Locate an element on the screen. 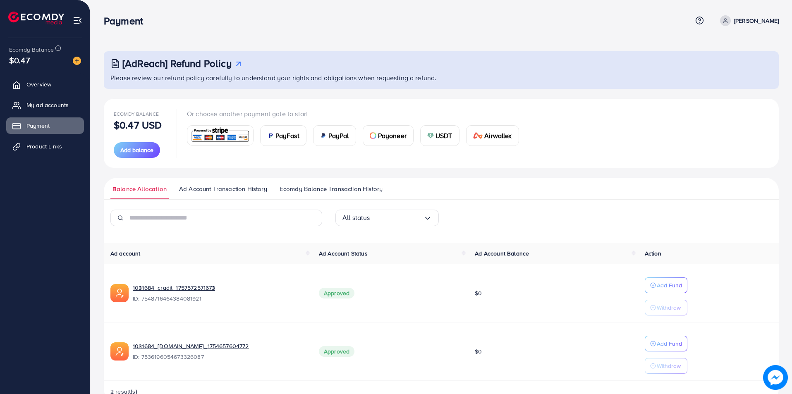 Image resolution: width=792 pixels, height=394 pixels. span: All status is located at coordinates (356, 218).